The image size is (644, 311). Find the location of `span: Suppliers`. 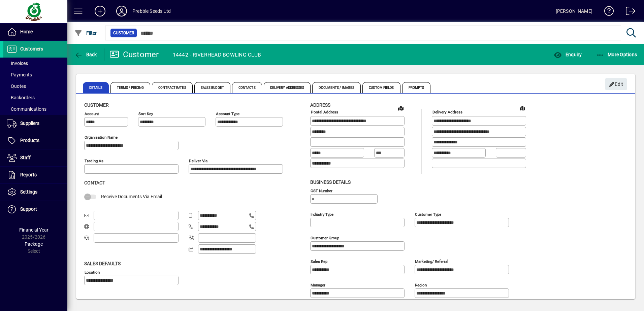

span: Suppliers is located at coordinates (30, 123).